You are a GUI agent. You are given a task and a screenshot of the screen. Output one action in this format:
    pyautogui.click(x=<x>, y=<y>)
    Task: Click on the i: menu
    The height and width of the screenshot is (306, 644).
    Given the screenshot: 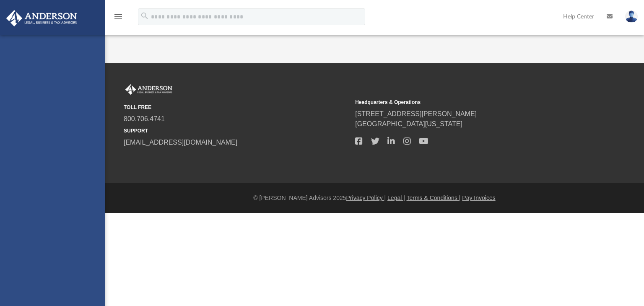 What is the action you would take?
    pyautogui.click(x=118, y=17)
    